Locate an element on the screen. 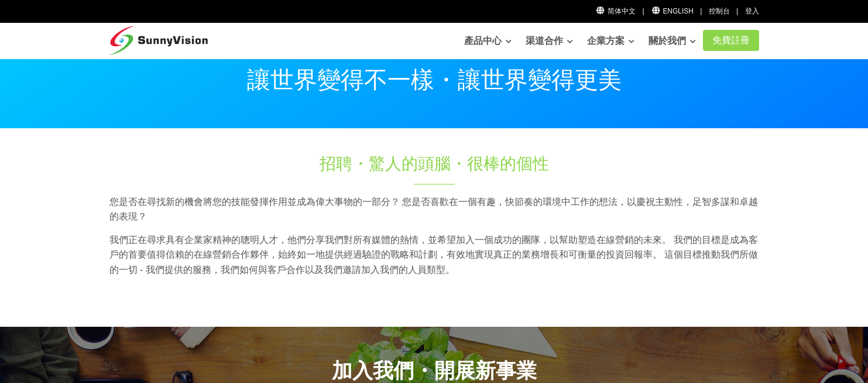 This screenshot has height=383, width=868. p: 您是否在尋找新的機會將您的技能發揮作用並成為偉大事物的一部分？ 您是否喜歡在一個有趣，快節奏的環境中工作的想法，以慶祝主動性，足智多謀和卓越的表現？ is located at coordinates (434, 209).